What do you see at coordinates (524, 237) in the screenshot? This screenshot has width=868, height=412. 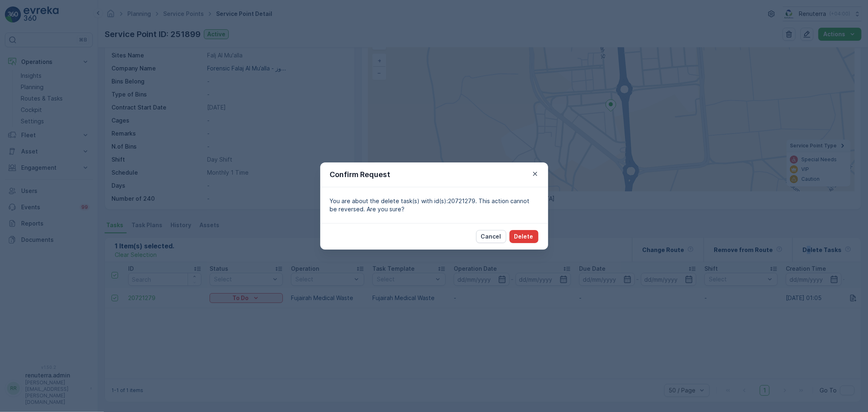 I see `p: Delete` at bounding box center [524, 237].